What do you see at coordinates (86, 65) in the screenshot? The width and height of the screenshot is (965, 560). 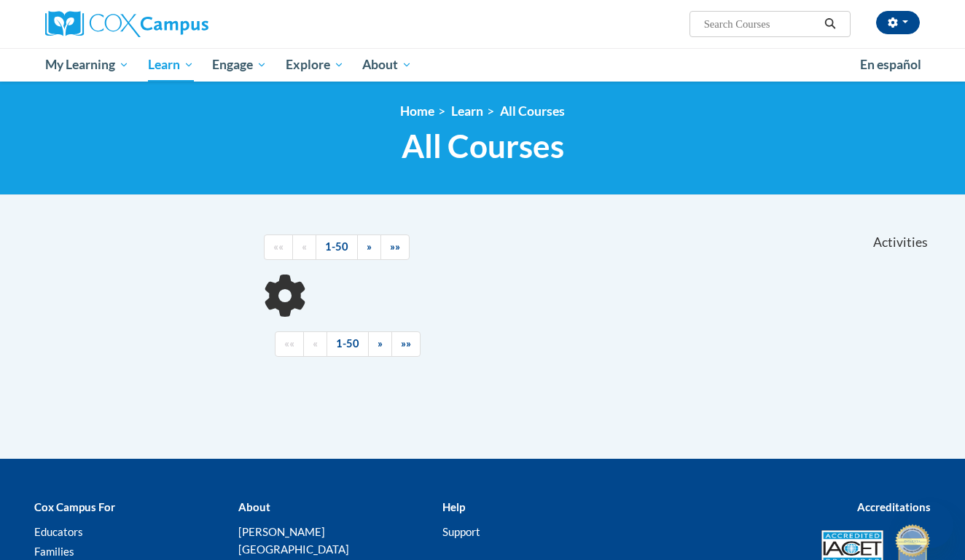 I see `a: My Learning` at bounding box center [86, 65].